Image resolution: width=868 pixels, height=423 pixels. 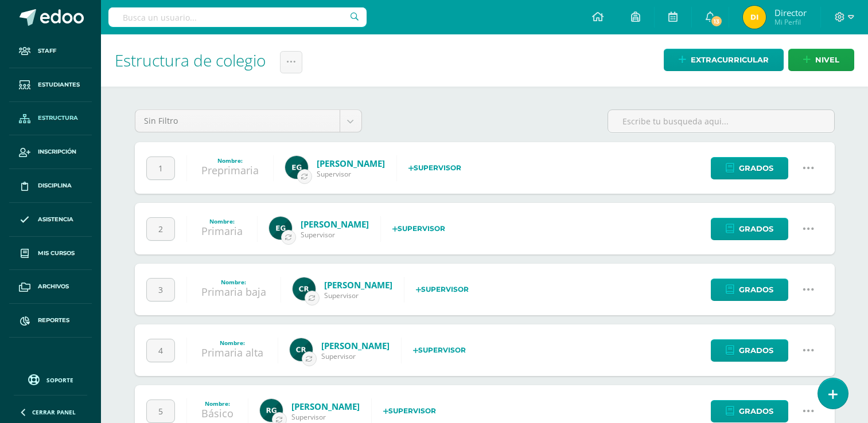 What do you see at coordinates (190, 60) in the screenshot?
I see `span: Estructura de colegio` at bounding box center [190, 60].